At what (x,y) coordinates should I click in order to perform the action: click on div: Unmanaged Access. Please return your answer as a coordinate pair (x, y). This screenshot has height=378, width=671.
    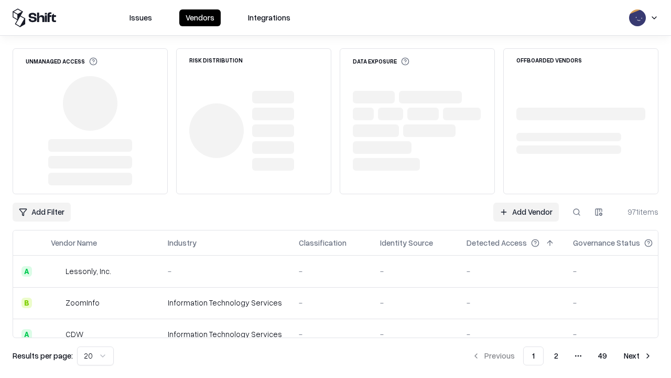
    Looking at the image, I should click on (61, 61).